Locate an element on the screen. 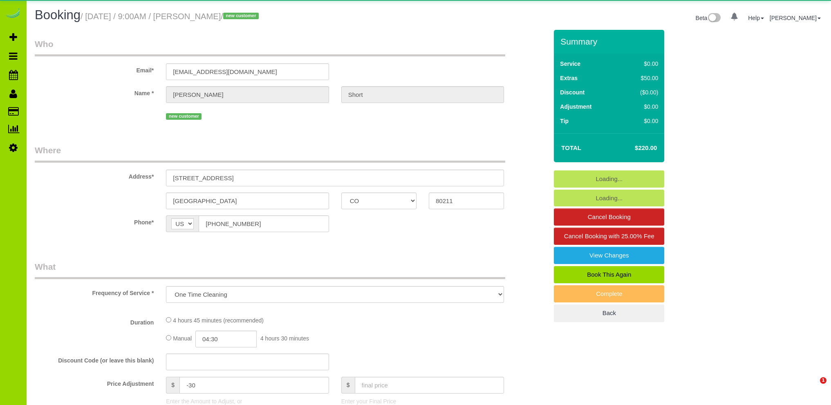  h4: $220.00 is located at coordinates (634, 148).